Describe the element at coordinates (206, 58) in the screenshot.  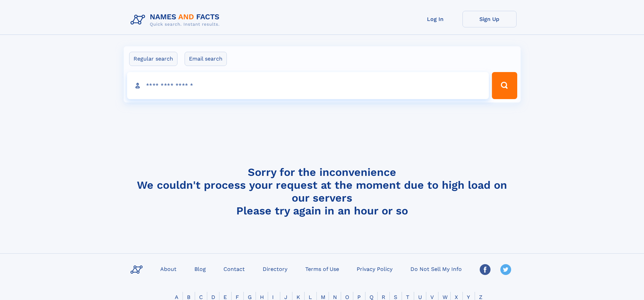
I see `label: Email search` at that location.